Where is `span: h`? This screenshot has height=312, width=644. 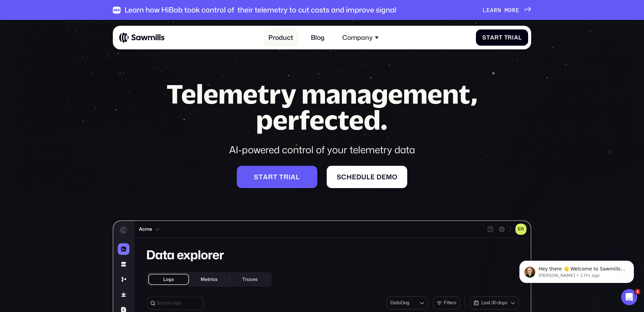 span: h is located at coordinates (349, 177).